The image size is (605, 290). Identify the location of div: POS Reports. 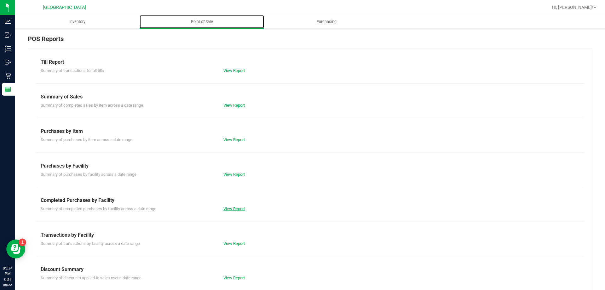
(310, 41).